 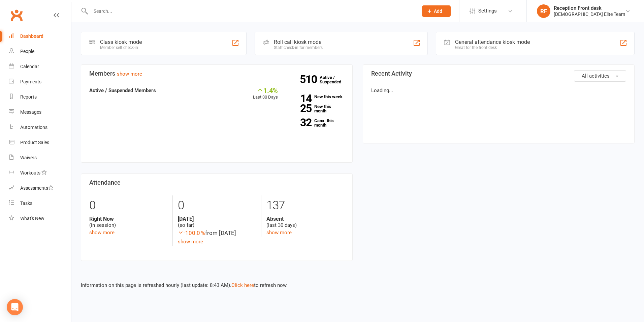 I want to click on div: Roll call kiosk mode, so click(x=298, y=42).